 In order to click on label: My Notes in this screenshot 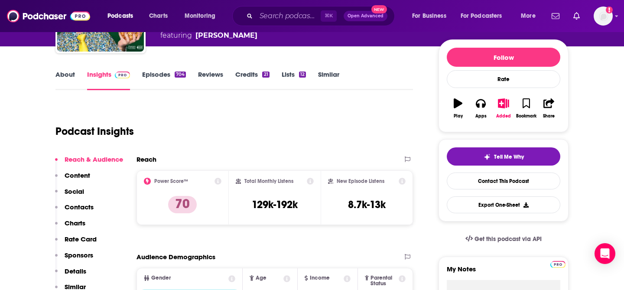, I will do `click(503, 272)`.